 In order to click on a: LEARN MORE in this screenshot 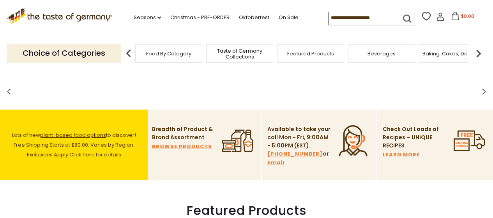, I will do `click(401, 155)`.